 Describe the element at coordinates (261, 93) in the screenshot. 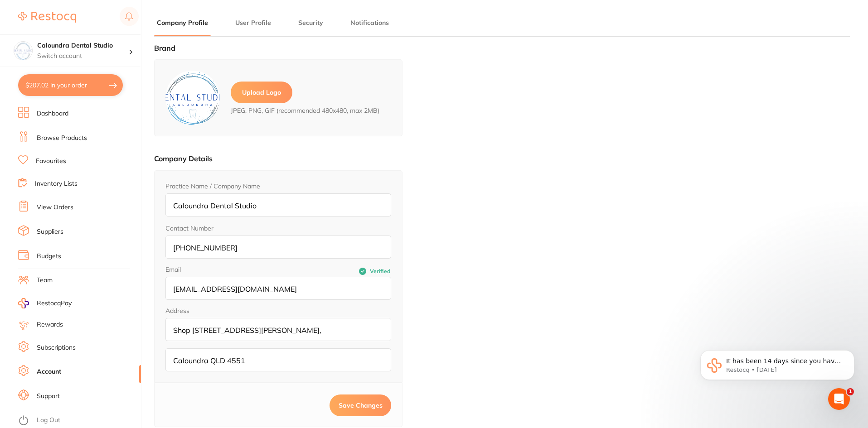

I see `label: Upload Logo` at that location.